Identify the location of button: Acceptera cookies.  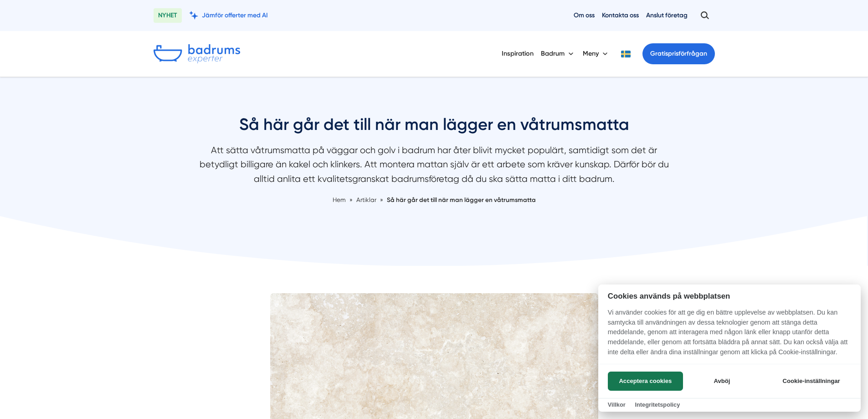
(645, 381).